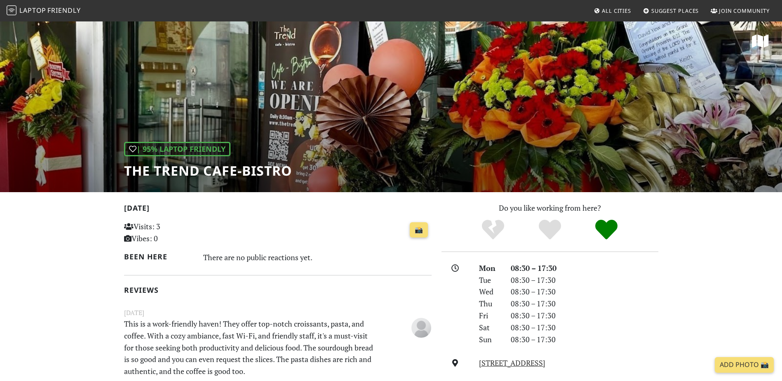 The width and height of the screenshot is (782, 381). Describe the element at coordinates (550, 208) in the screenshot. I see `p: Do you like working from here?` at that location.